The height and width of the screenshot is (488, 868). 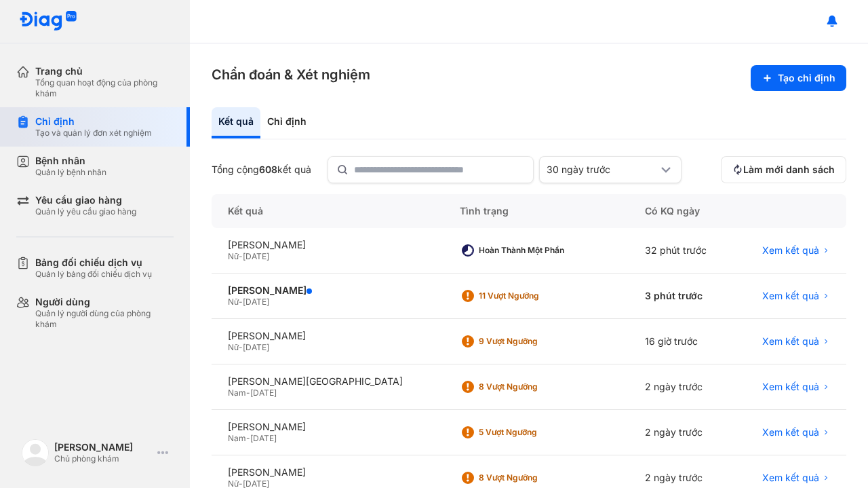 What do you see at coordinates (798, 78) in the screenshot?
I see `button: Tạo chỉ định` at bounding box center [798, 78].